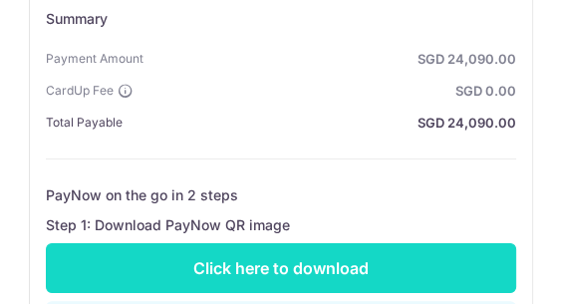  What do you see at coordinates (84, 123) in the screenshot?
I see `span: Total Payable` at bounding box center [84, 123].